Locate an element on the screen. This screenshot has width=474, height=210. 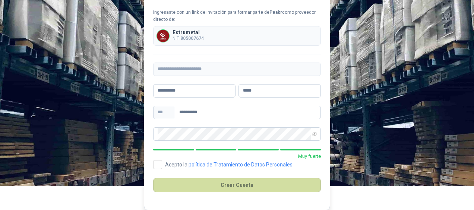
a: política de Tratamiento de Datos Personales is located at coordinates (240, 165).